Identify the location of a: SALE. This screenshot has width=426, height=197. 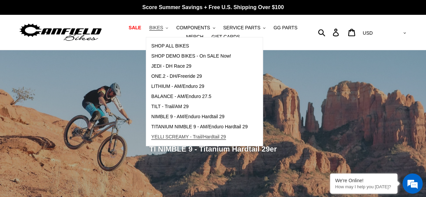
(135, 28).